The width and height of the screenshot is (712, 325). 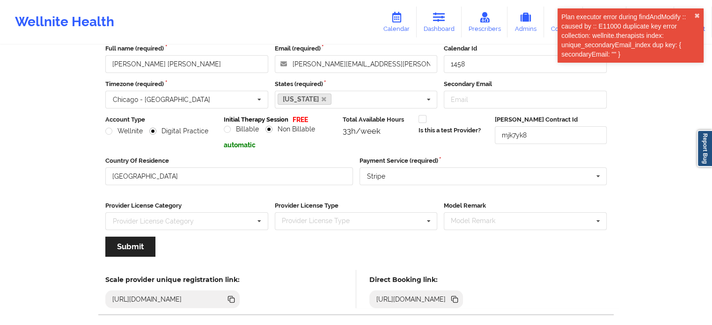 I want to click on label: Wellnite, so click(x=124, y=131).